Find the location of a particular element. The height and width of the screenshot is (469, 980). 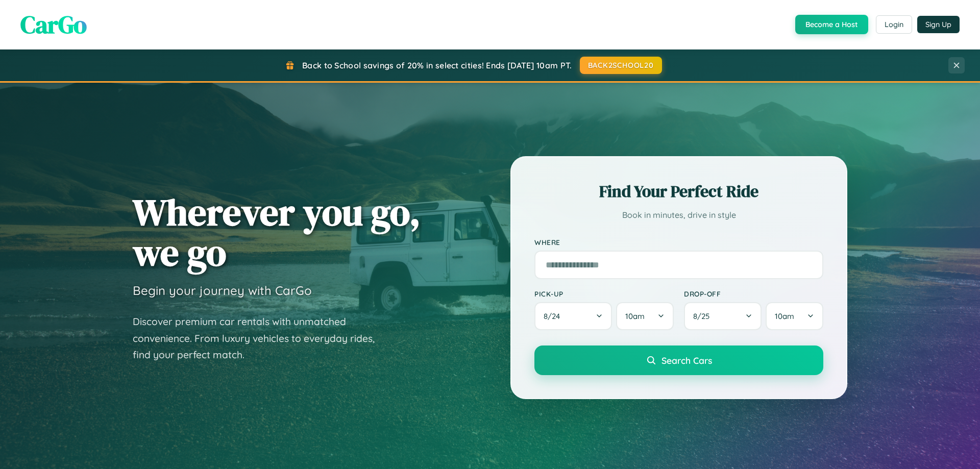

p: Book in minutes, drive in style is located at coordinates (679, 215).